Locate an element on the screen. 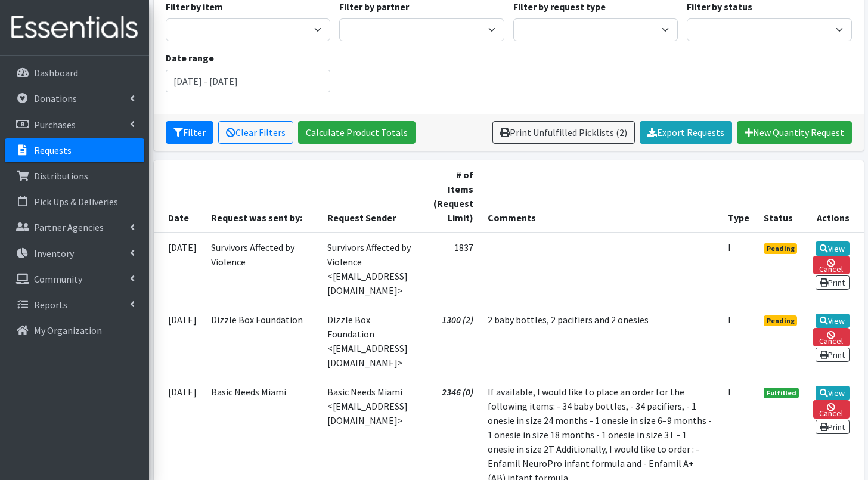  a: Reports is located at coordinates (75, 305).